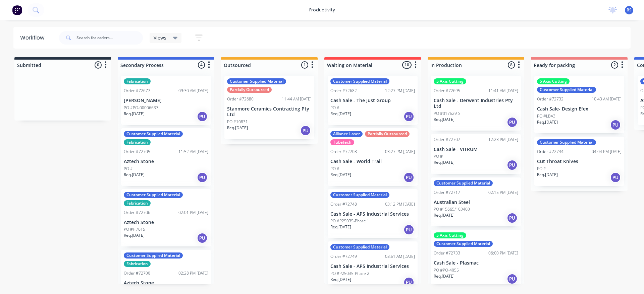  Describe the element at coordinates (373, 162) in the screenshot. I see `p: Cash Sale - World Trail` at that location.